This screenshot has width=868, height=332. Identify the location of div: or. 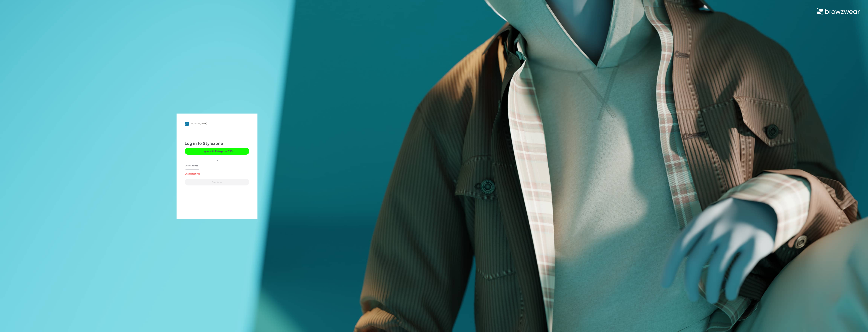
(217, 160).